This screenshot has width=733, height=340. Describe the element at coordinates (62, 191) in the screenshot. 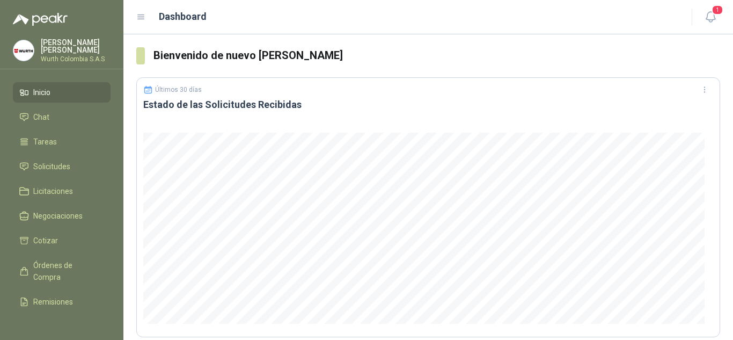

I see `a: Licitaciones` at that location.